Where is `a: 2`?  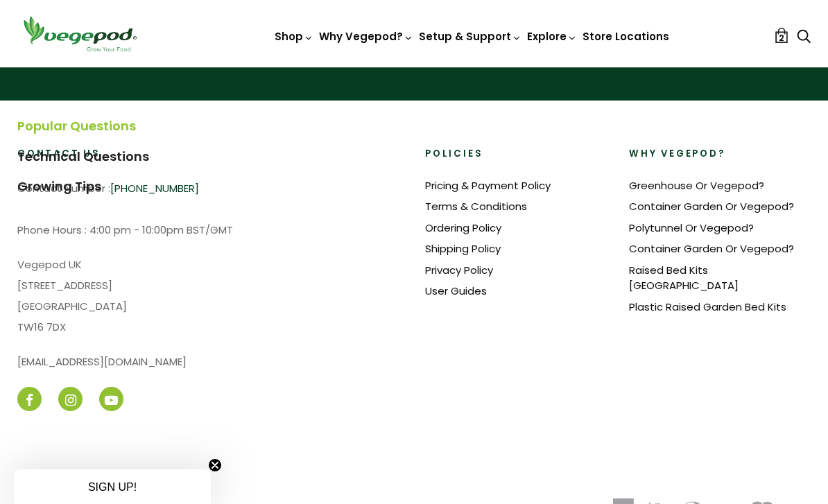
a: 2 is located at coordinates (781, 35).